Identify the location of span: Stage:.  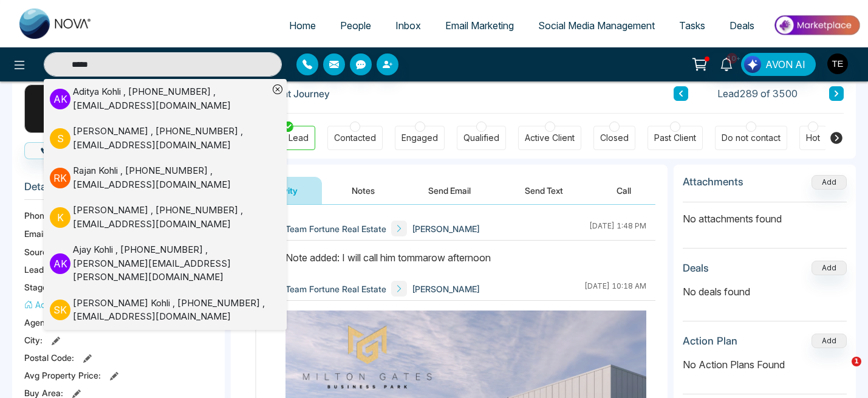
(37, 287).